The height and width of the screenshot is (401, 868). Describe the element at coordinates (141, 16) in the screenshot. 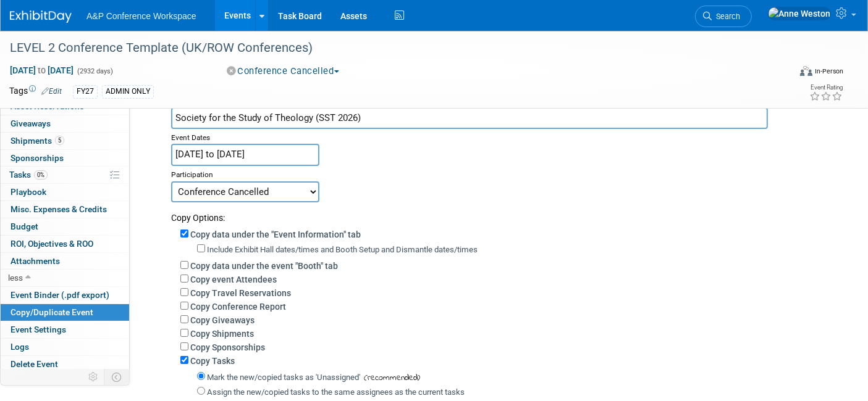

I see `span: A&P Conference Workspace` at that location.